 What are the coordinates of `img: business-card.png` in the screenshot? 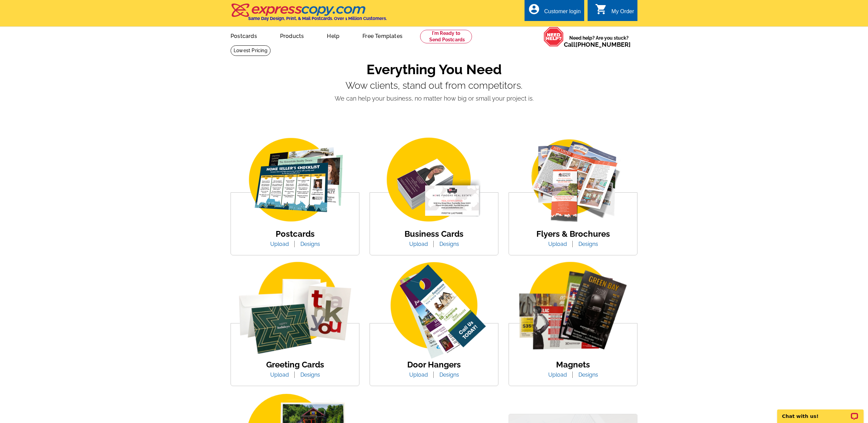 It's located at (434, 180).